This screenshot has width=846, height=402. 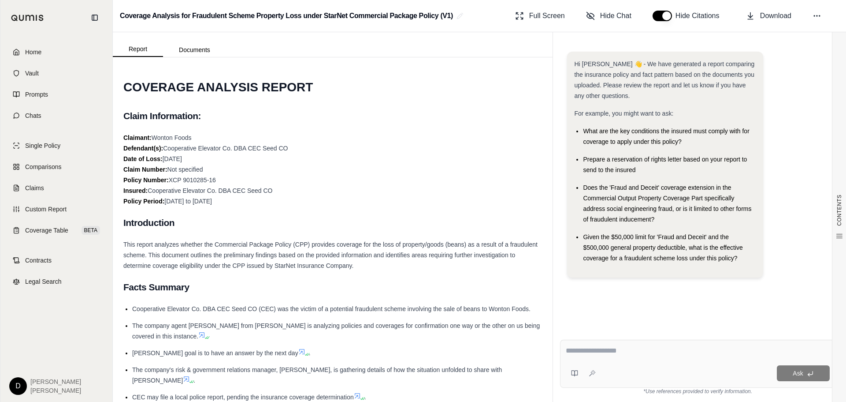 I want to click on strong: Claimant:, so click(x=138, y=138).